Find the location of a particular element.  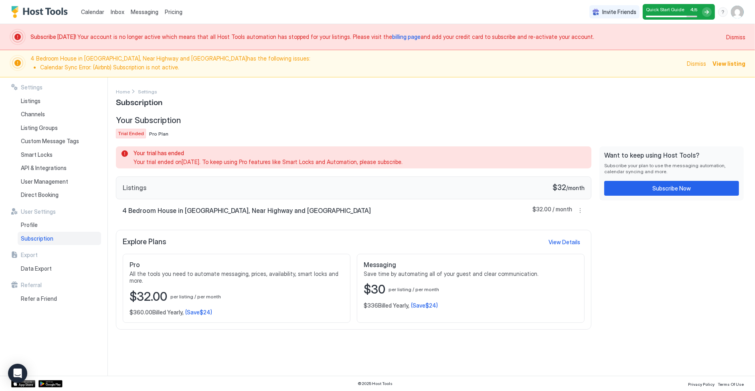

span: / month is located at coordinates (575, 188).